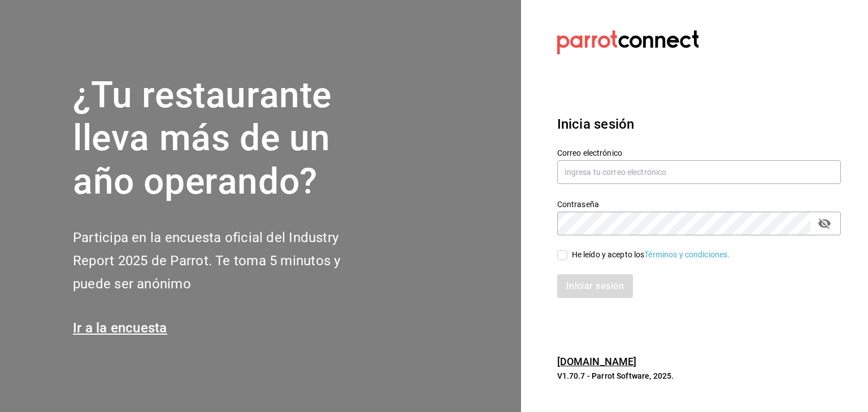 The height and width of the screenshot is (412, 868). Describe the element at coordinates (120, 328) in the screenshot. I see `a: Ir a la encuesta` at that location.